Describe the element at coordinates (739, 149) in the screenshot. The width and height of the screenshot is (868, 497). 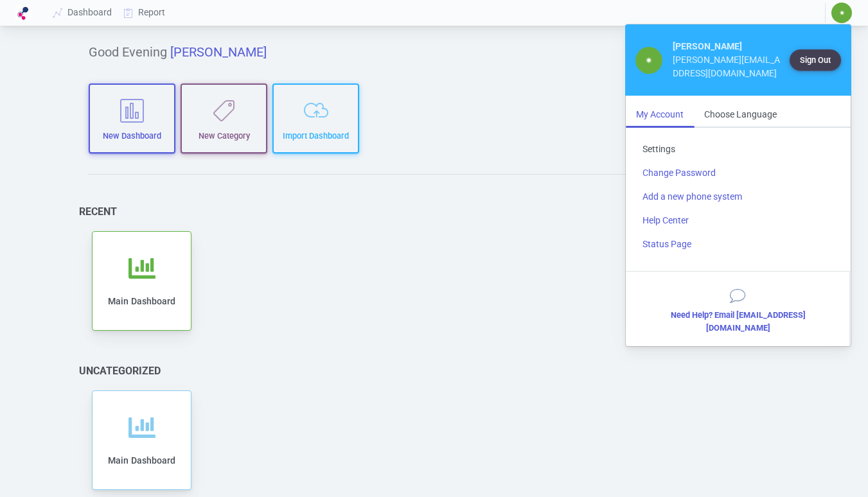
I see `a: Settings` at that location.